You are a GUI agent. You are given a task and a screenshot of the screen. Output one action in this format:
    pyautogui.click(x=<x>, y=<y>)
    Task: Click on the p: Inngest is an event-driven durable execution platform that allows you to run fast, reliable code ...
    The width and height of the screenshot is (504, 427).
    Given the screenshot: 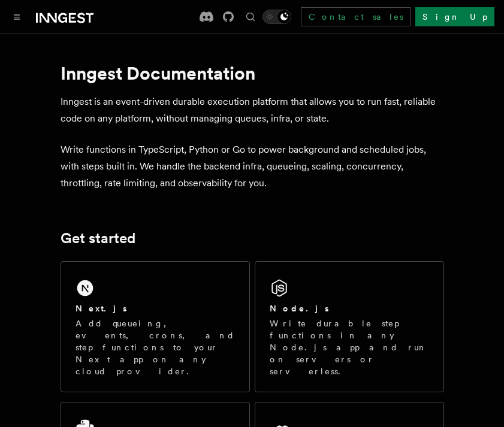 What is the action you would take?
    pyautogui.click(x=252, y=110)
    